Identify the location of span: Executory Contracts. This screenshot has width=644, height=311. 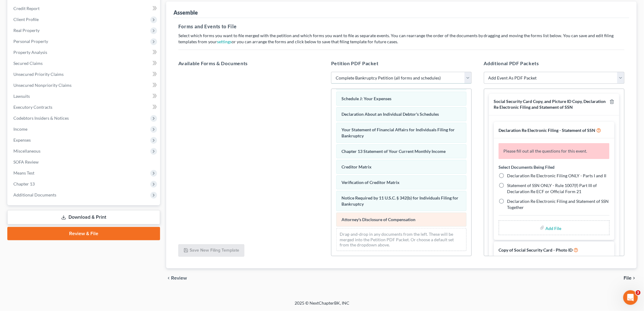
(33, 107).